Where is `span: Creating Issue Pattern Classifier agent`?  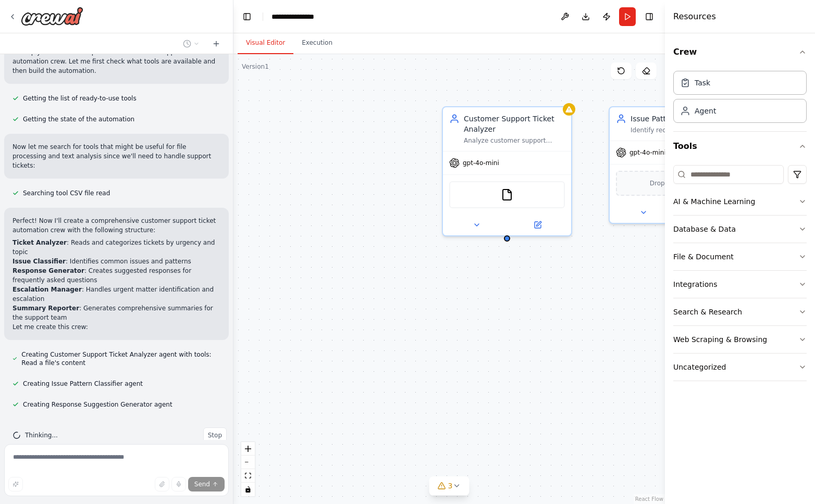 span: Creating Issue Pattern Classifier agent is located at coordinates (83, 384).